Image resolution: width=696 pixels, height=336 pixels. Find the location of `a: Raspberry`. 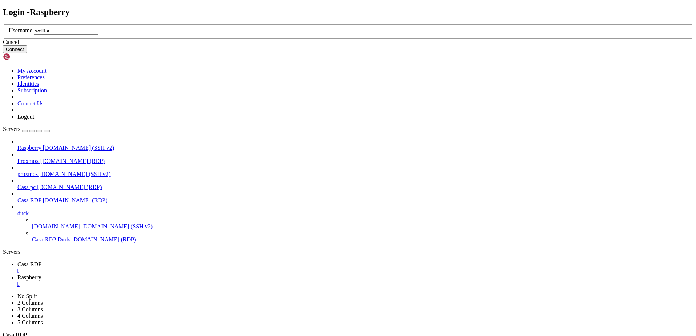

a: Raspberry is located at coordinates (355, 281).